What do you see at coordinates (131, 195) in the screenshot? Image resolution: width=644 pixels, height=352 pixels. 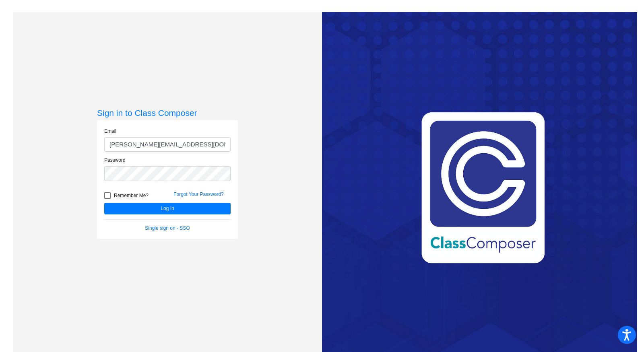 I see `span: Remember Me?` at bounding box center [131, 195].